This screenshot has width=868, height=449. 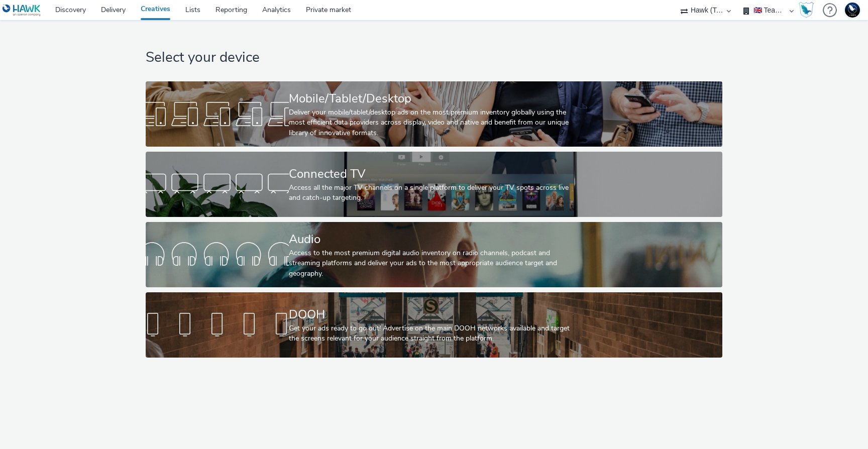 What do you see at coordinates (432, 193) in the screenshot?
I see `div: Access all the major TV channels on a single platform to deliver your TV spots across live and ca...` at bounding box center [432, 193].